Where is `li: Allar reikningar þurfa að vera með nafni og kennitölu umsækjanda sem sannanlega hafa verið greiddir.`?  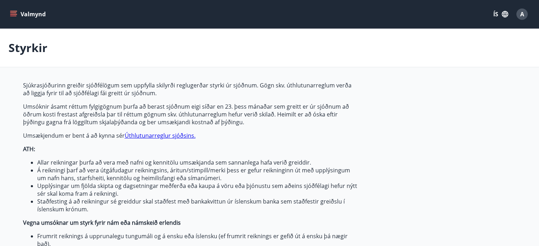 li: Allar reikningar þurfa að vera með nafni og kennitölu umsækjanda sem sannanlega hafa verið greiddir. is located at coordinates (197, 163).